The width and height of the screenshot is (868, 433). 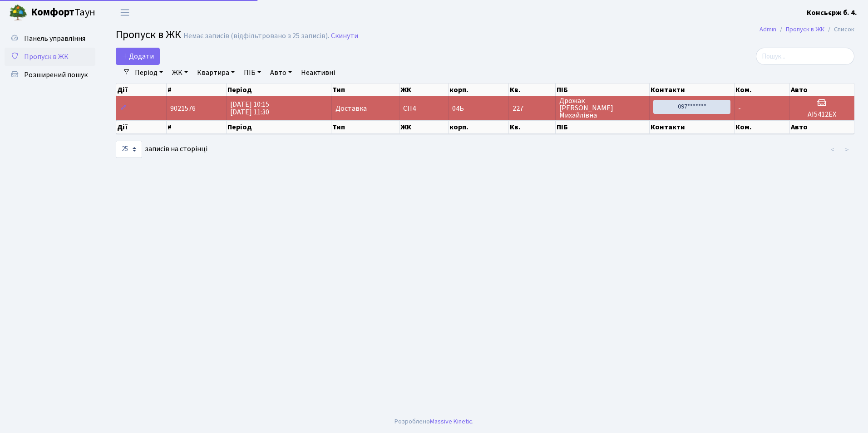 What do you see at coordinates (53, 12) in the screenshot?
I see `b: Комфорт` at bounding box center [53, 12].